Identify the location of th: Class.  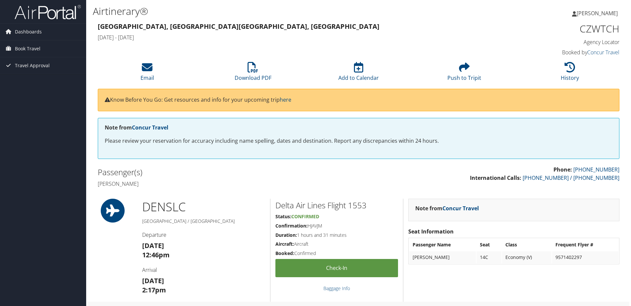
(526, 245).